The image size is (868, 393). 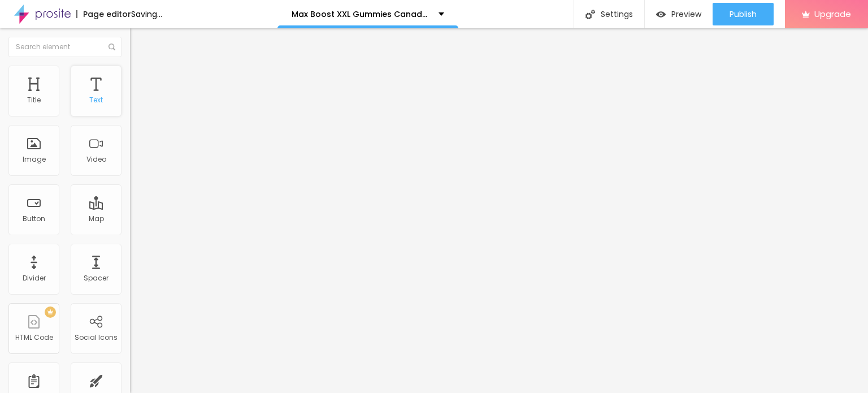 What do you see at coordinates (743, 14) in the screenshot?
I see `button: Publish` at bounding box center [743, 14].